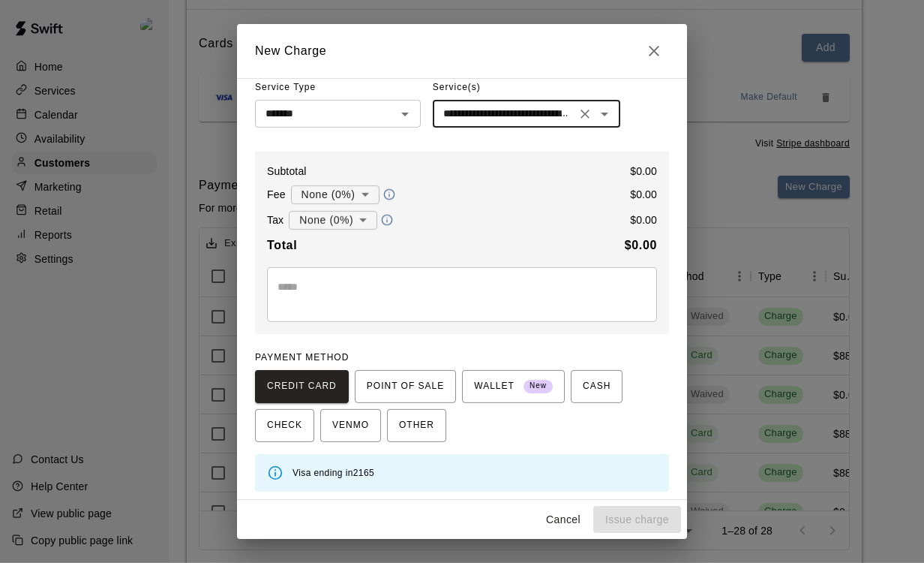 This screenshot has height=563, width=924. Describe the element at coordinates (537, 386) in the screenshot. I see `span: New` at that location.